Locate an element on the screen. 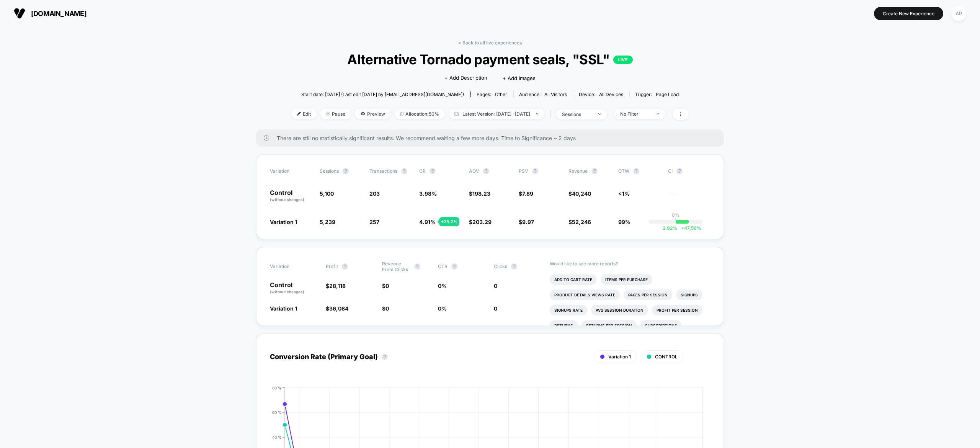 This screenshot has width=980, height=448. span: Profit is located at coordinates (331, 266).